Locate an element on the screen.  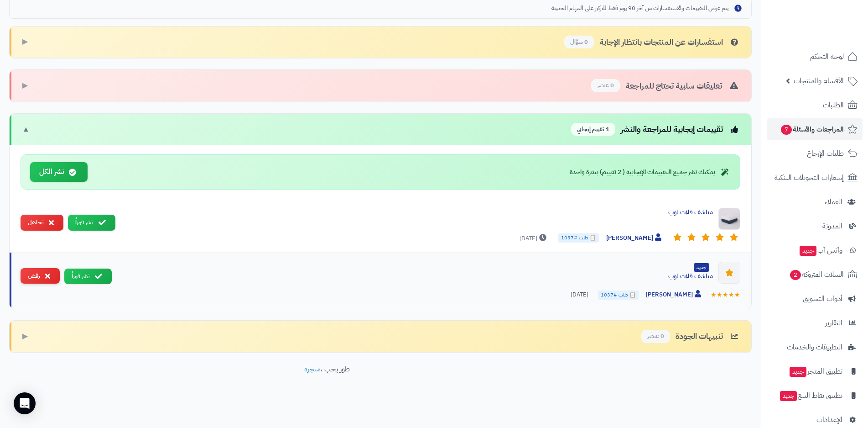
button: رفض is located at coordinates (40, 276).